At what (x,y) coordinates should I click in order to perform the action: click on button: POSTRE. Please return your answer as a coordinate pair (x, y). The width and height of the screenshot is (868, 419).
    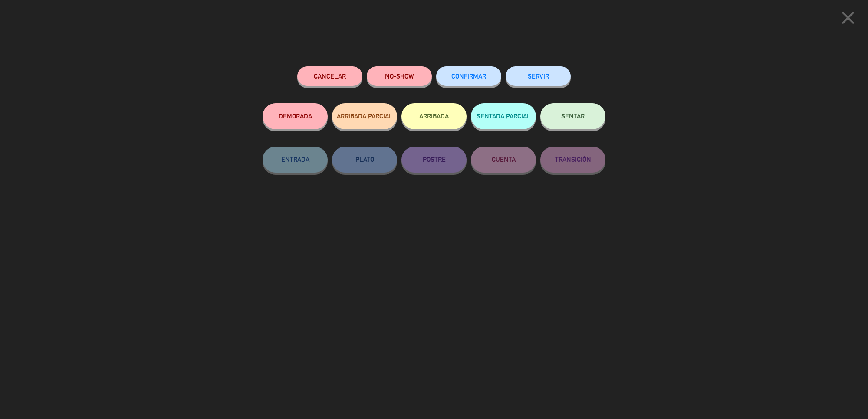
    Looking at the image, I should click on (434, 160).